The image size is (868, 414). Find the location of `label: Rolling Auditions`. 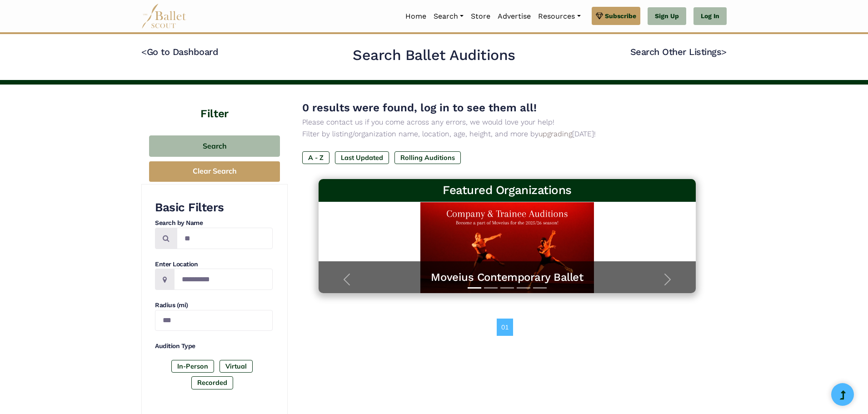

label: Rolling Auditions is located at coordinates (427, 158).